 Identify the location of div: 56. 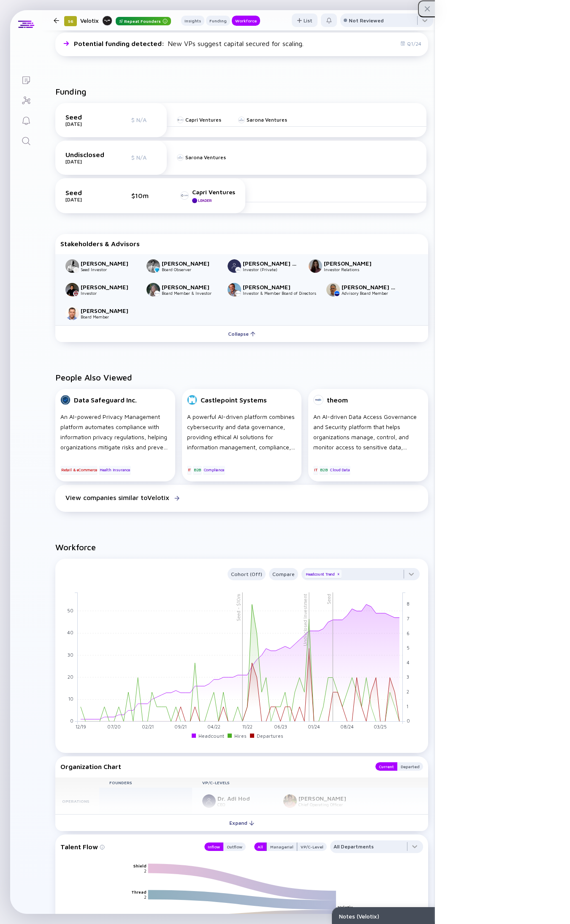
(71, 21).